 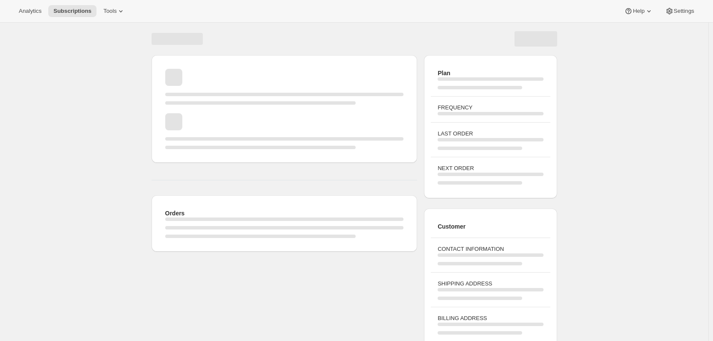 What do you see at coordinates (72, 11) in the screenshot?
I see `button: Subscriptions` at bounding box center [72, 11].